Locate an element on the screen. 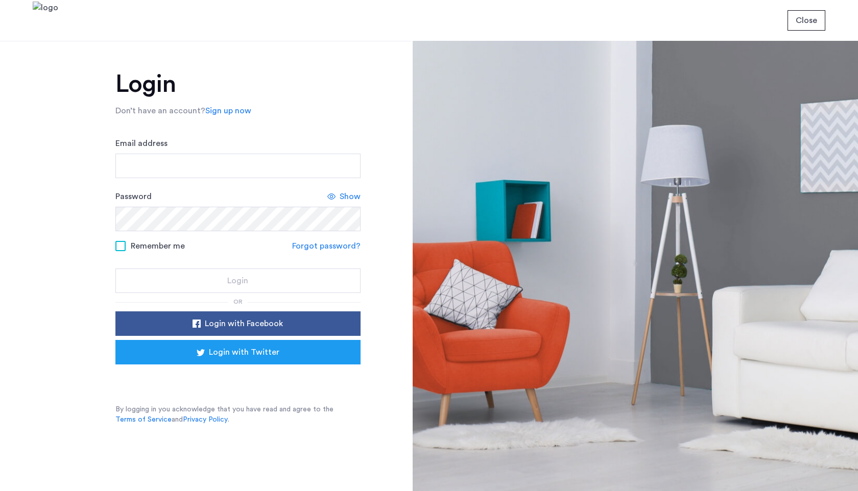 The width and height of the screenshot is (858, 491). span: or is located at coordinates (238, 302).